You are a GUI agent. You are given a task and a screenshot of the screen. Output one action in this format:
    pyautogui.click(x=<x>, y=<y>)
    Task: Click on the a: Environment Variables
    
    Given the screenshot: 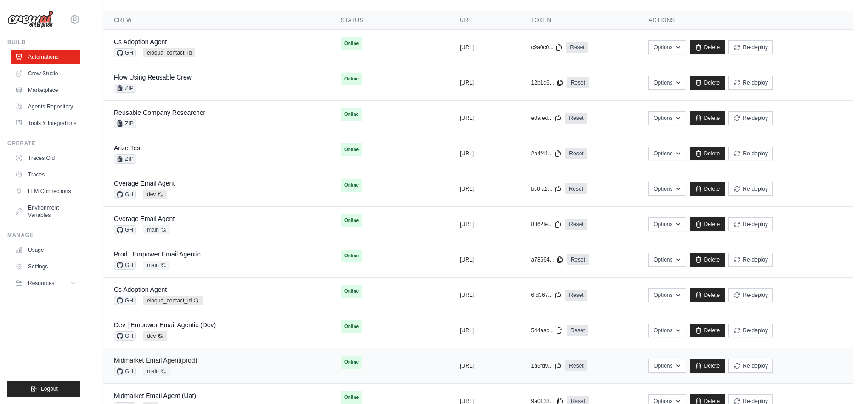 What is the action you would take?
    pyautogui.click(x=45, y=212)
    